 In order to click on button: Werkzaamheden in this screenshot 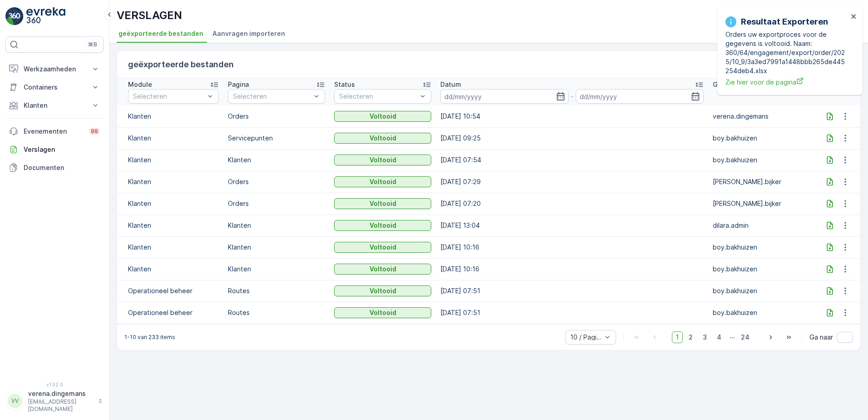, I will do `click(55, 69)`.